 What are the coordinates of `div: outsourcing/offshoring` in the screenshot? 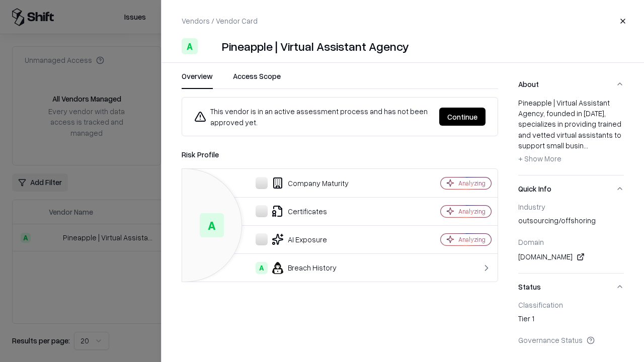 It's located at (571, 222).